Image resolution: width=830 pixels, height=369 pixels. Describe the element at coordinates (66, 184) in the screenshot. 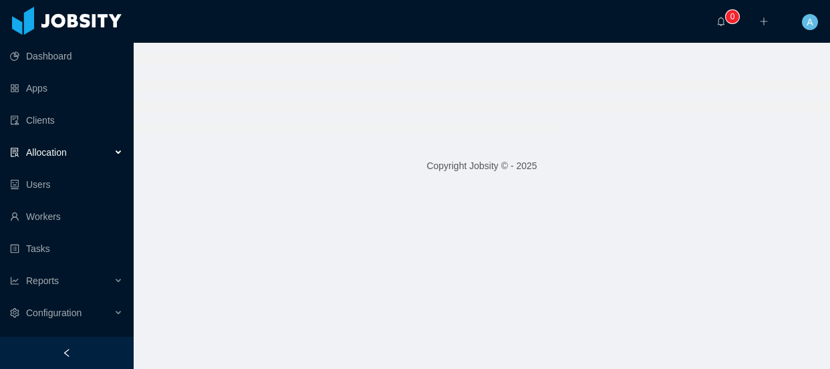

I see `a: icon: robotUsers` at that location.